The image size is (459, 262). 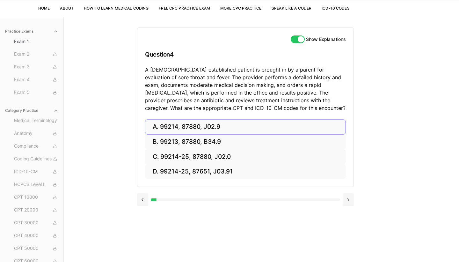 What do you see at coordinates (246, 54) in the screenshot?
I see `h3: Question 4` at bounding box center [246, 54].